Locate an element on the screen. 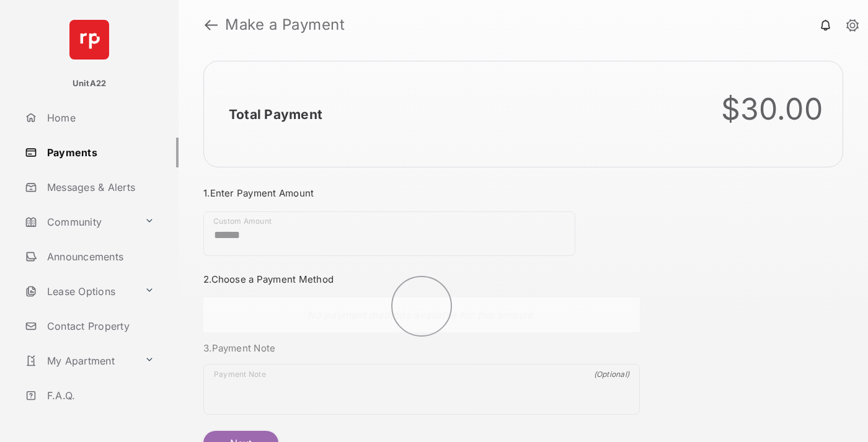 This screenshot has height=442, width=868. a: Announcements is located at coordinates (99, 256).